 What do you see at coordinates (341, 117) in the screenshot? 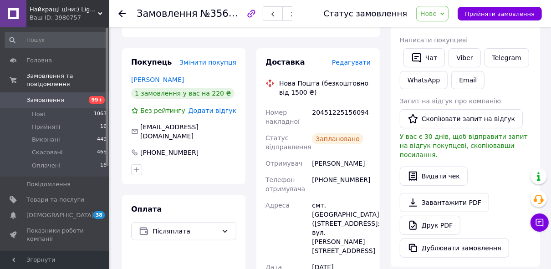
I see `div: 20451225156094` at bounding box center [341, 117].